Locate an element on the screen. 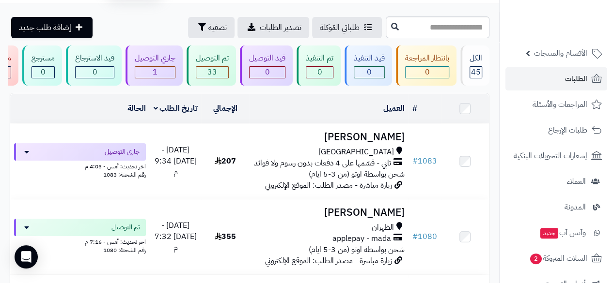 The height and width of the screenshot is (283, 613). a: وآتس آبجديد is located at coordinates (556, 233).